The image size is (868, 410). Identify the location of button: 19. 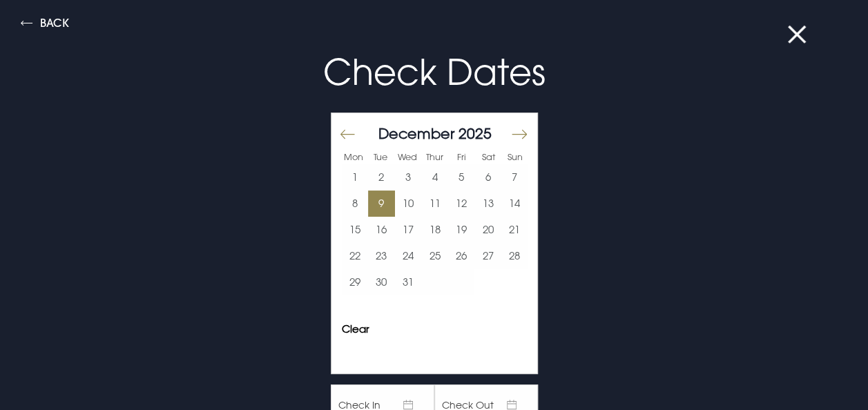
(461, 230).